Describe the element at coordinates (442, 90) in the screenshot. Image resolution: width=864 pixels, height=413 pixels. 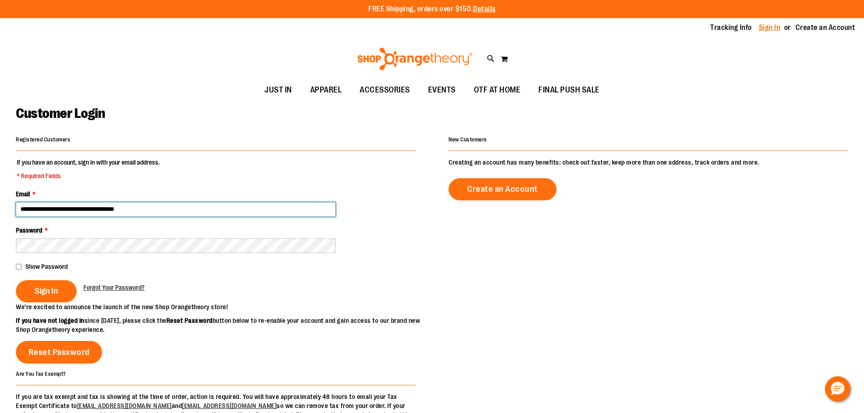
I see `span: EVENTS` at that location.